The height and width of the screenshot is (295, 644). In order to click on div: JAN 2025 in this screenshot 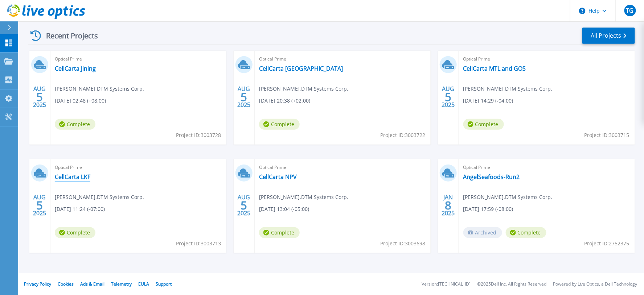, I will do `click(448, 205)`.